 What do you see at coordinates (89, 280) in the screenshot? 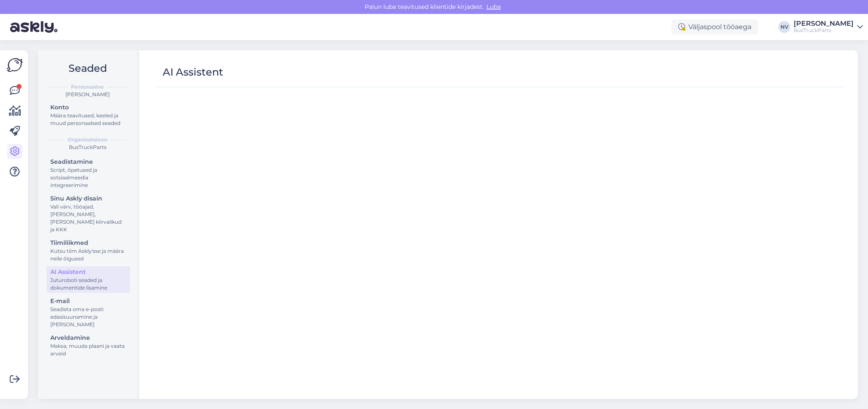
I see `a: AI AssistentJuturoboti seaded ja dokumentide lisamine` at bounding box center [89, 280].